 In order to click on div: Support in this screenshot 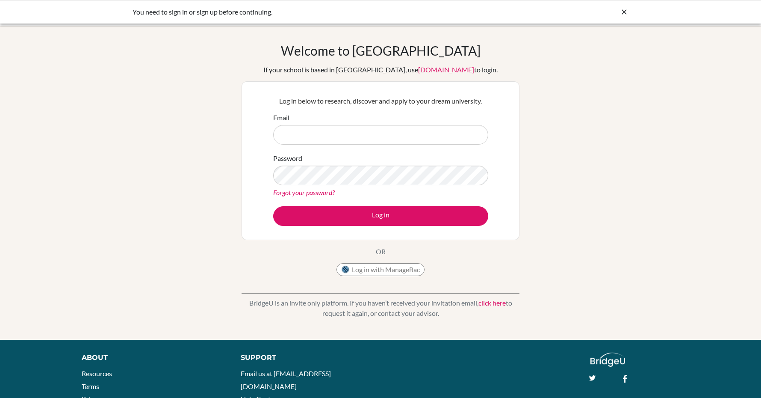, I will do `click(306, 357)`.